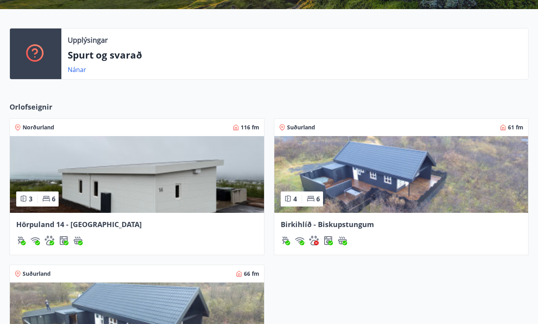  I want to click on span: 66 fm, so click(251, 274).